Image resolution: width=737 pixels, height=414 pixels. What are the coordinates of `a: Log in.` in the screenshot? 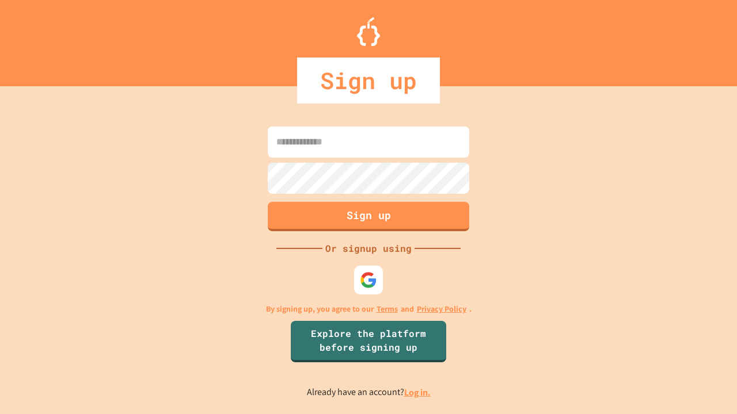 It's located at (417, 393).